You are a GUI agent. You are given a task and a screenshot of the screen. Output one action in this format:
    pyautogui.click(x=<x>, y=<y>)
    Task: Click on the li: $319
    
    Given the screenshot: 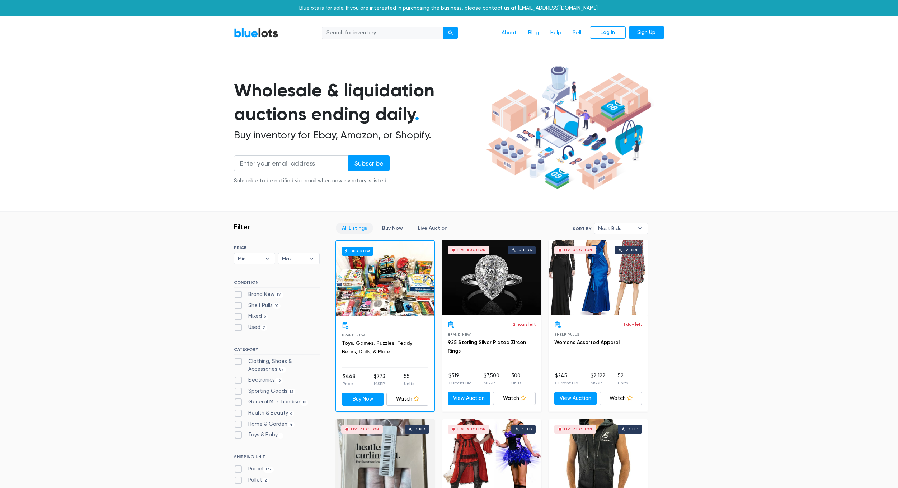 What is the action you would take?
    pyautogui.click(x=460, y=379)
    